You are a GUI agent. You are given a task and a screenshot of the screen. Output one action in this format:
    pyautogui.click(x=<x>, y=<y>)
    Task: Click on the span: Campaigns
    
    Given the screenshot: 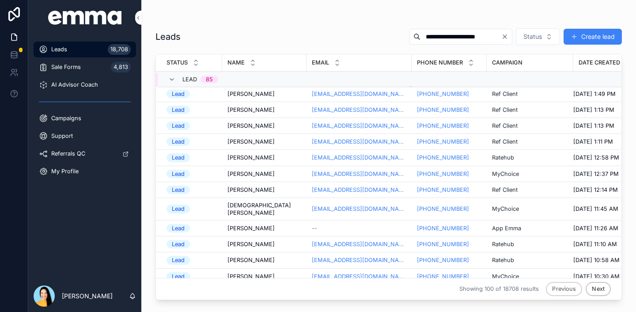 What is the action you would take?
    pyautogui.click(x=66, y=118)
    